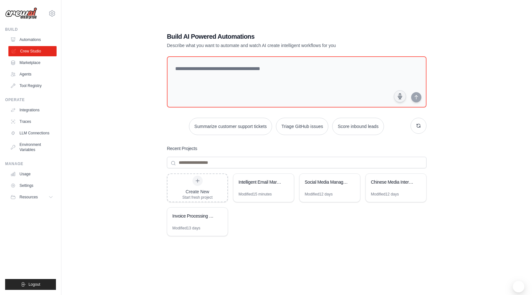 This screenshot has height=295, width=532. I want to click on a: Crew Studio, so click(32, 51).